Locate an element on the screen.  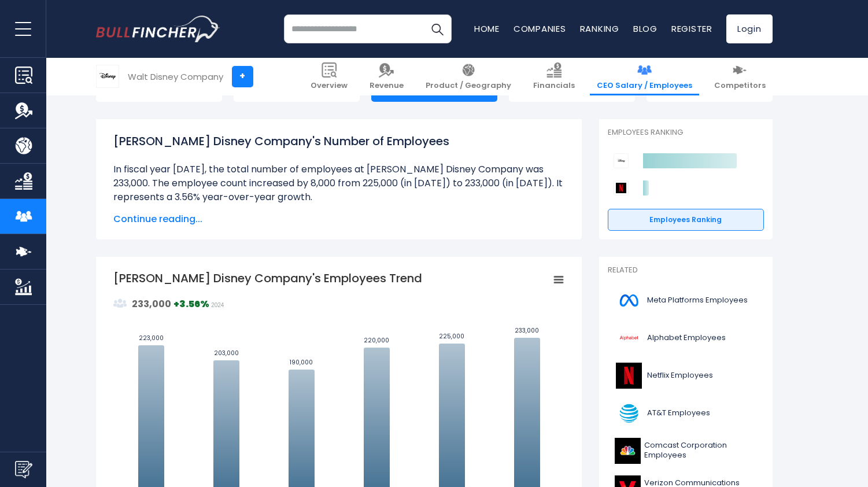
a: Product / Geography is located at coordinates (468, 76).